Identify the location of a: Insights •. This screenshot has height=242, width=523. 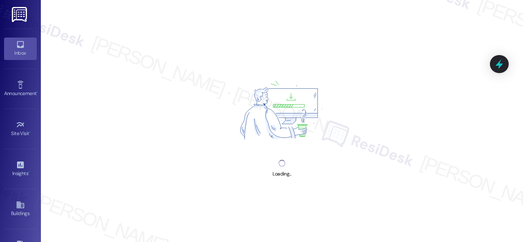
(20, 169).